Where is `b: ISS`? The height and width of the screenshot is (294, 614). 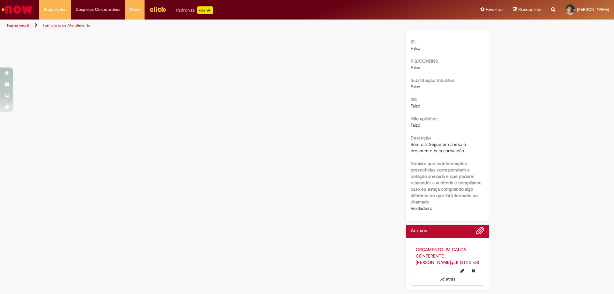
b: ISS is located at coordinates (414, 99).